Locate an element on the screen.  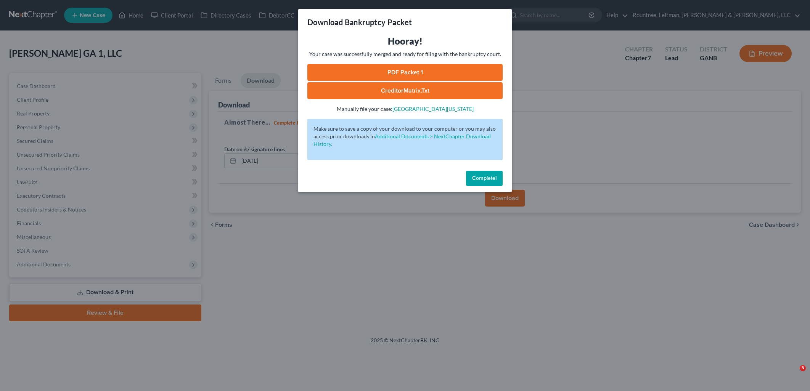
button: Complete! is located at coordinates (484, 178).